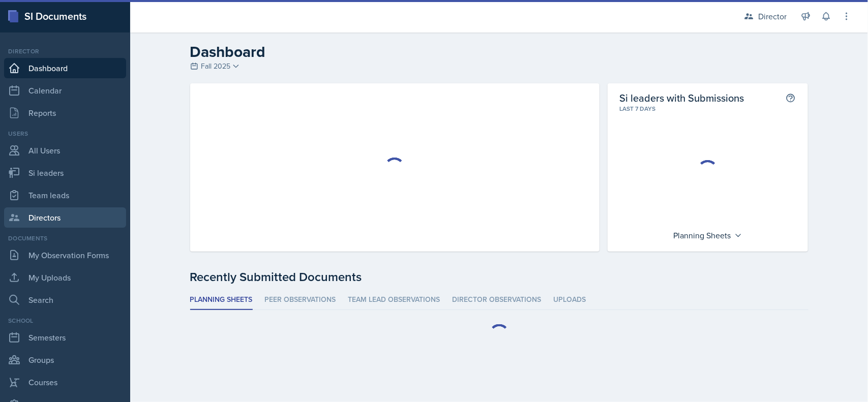  What do you see at coordinates (300, 300) in the screenshot?
I see `li: Peer Observations` at bounding box center [300, 300].